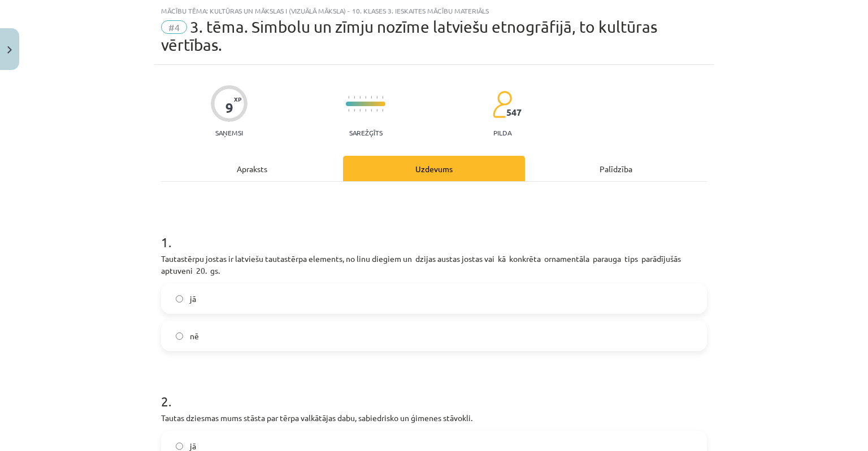  What do you see at coordinates (174, 27) in the screenshot?
I see `span: #4` at bounding box center [174, 27].